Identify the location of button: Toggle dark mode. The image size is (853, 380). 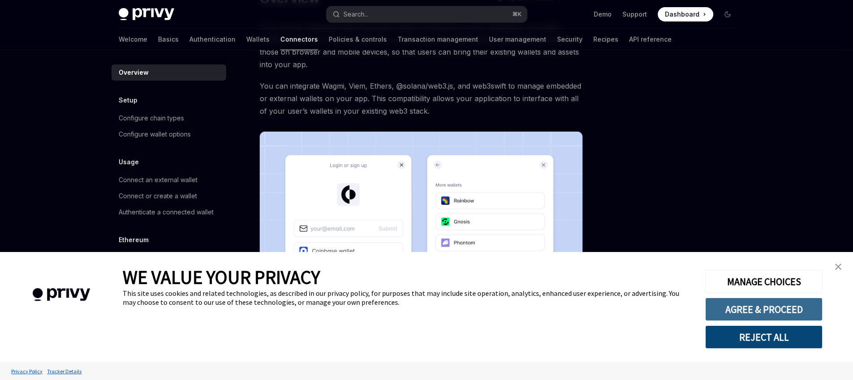
(728, 14).